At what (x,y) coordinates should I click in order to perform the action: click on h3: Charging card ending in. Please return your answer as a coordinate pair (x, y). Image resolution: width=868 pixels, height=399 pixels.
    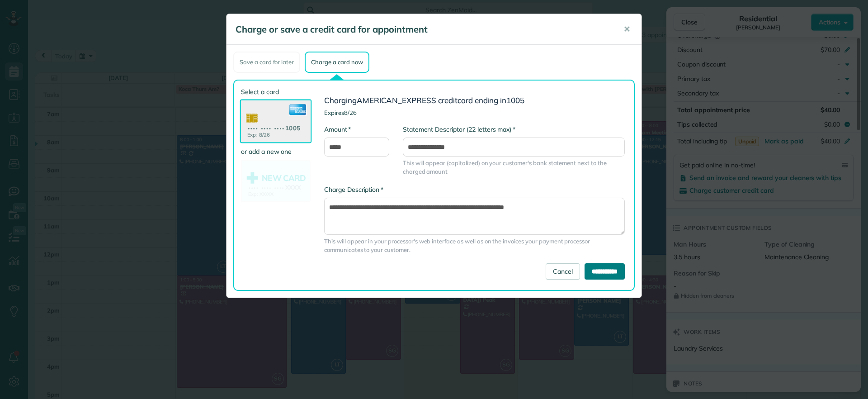
    Looking at the image, I should click on (474, 101).